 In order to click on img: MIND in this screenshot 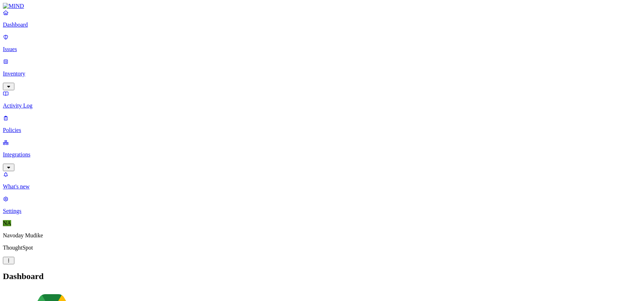, I will do `click(13, 6)`.